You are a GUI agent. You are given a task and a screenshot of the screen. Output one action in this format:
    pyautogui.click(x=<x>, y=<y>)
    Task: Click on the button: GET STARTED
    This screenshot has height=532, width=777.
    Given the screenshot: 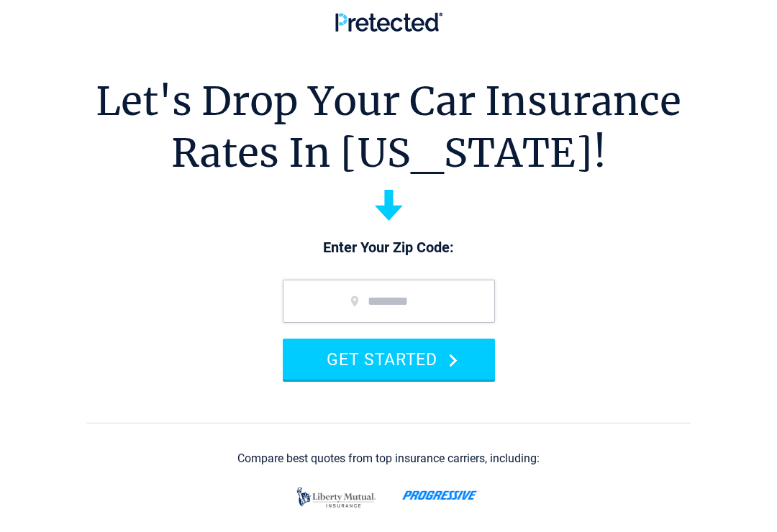 What is the action you would take?
    pyautogui.click(x=388, y=359)
    